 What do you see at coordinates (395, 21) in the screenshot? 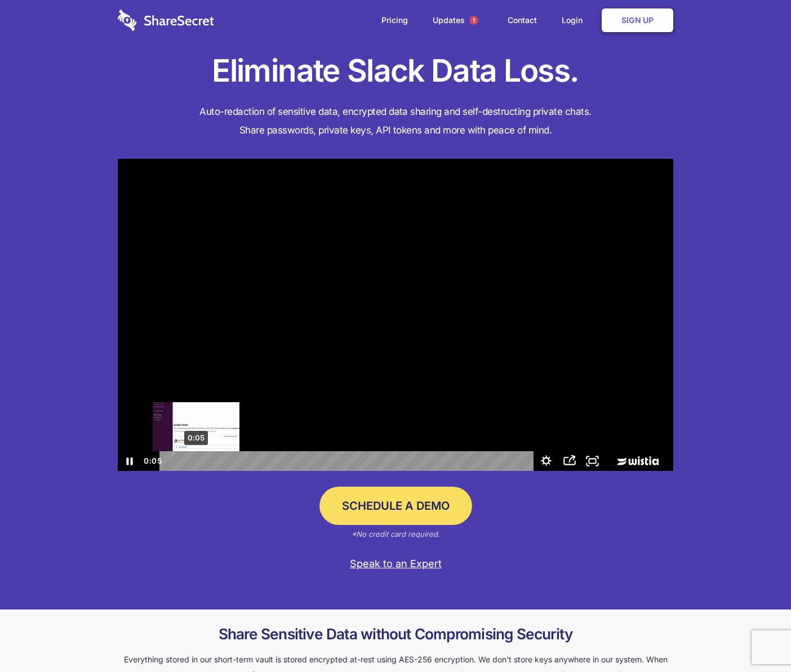
I see `a: Pricing` at bounding box center [395, 21].